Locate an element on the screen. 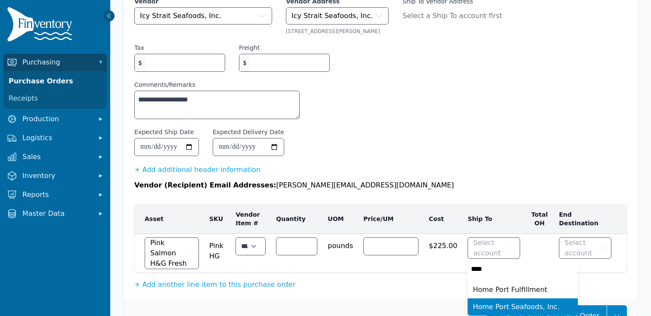 Image resolution: width=651 pixels, height=316 pixels. th: Price/UM is located at coordinates (391, 219).